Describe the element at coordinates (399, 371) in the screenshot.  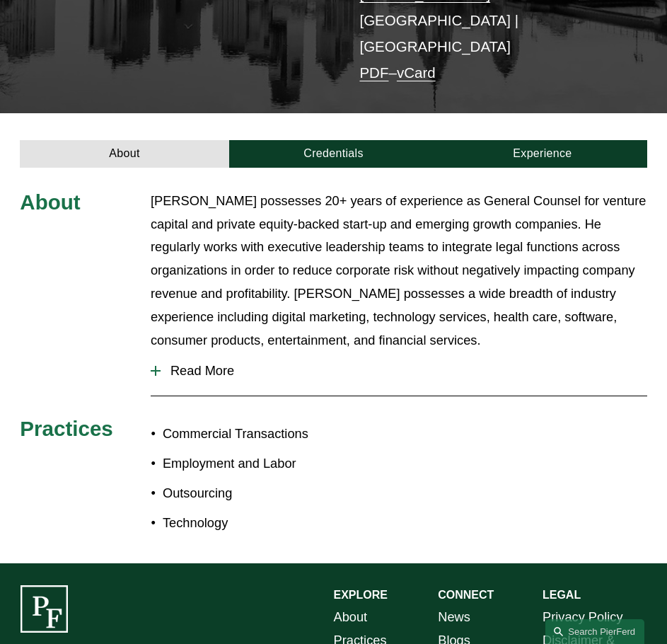
I see `button: Read More` at that location.